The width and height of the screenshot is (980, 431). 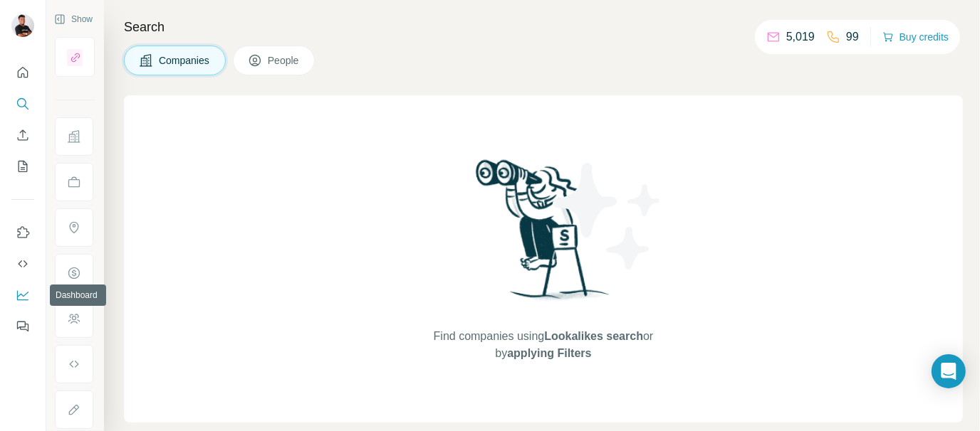 What do you see at coordinates (22, 135) in the screenshot?
I see `button: Enrich CSV` at bounding box center [22, 135].